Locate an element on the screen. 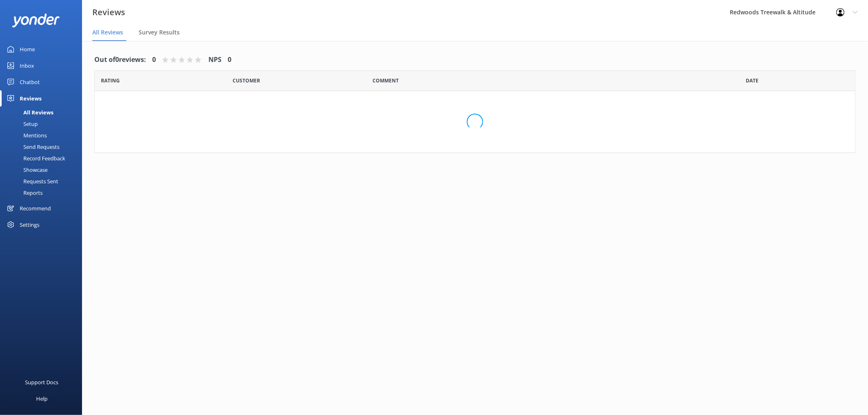  div: Reports is located at coordinates (24, 192).